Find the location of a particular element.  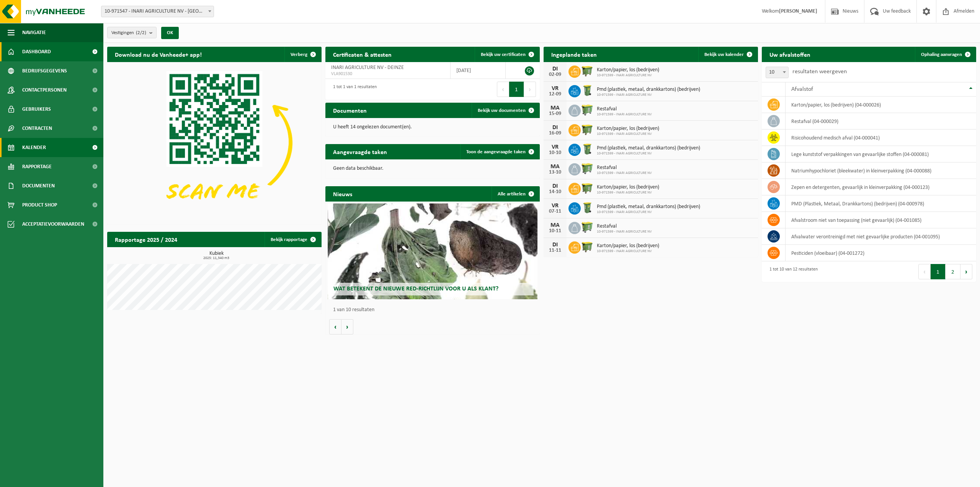

div: 10-10 is located at coordinates (555, 153).